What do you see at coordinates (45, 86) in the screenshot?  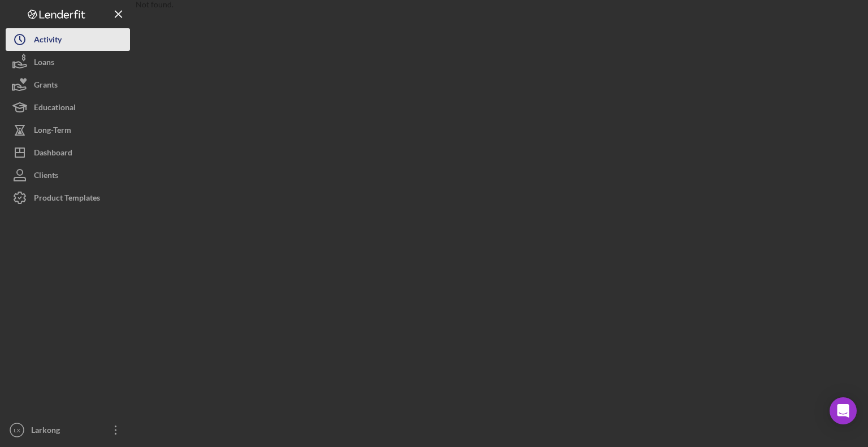 I see `div: Grants` at bounding box center [45, 86].